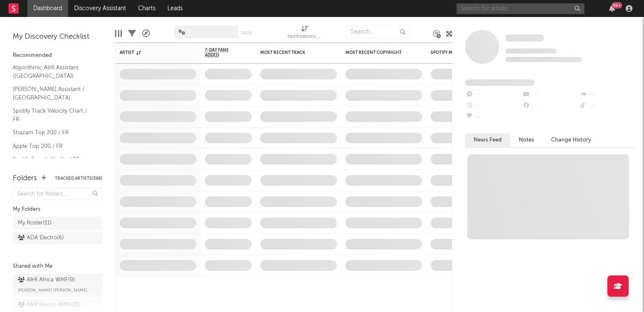 The image size is (644, 312). I want to click on div: A&R Pipeline, so click(146, 34).